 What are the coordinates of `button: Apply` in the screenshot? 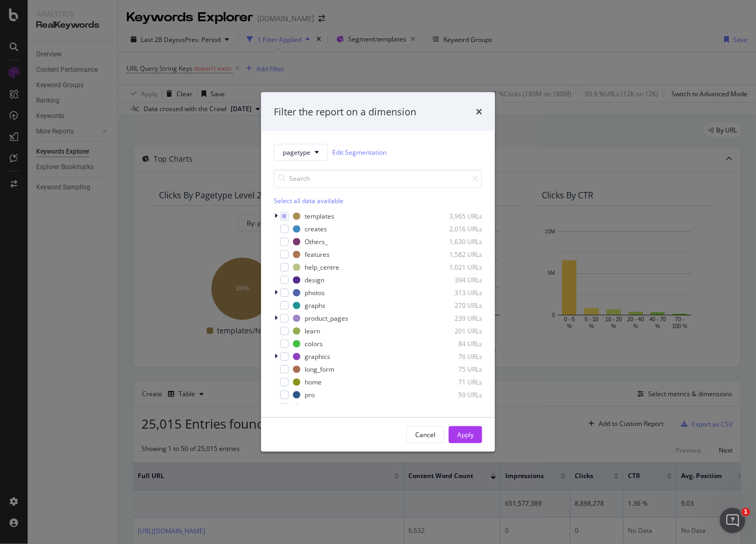 It's located at (465, 435).